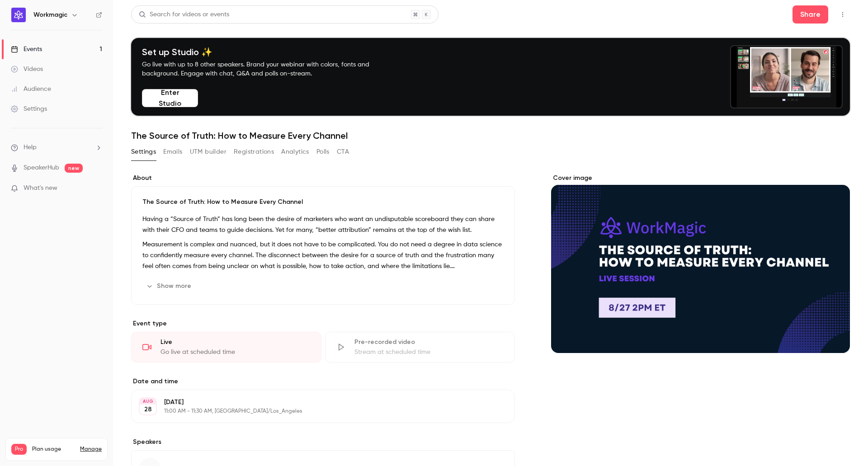 The image size is (868, 466). What do you see at coordinates (18, 15) in the screenshot?
I see `img: Workmagic` at bounding box center [18, 15].